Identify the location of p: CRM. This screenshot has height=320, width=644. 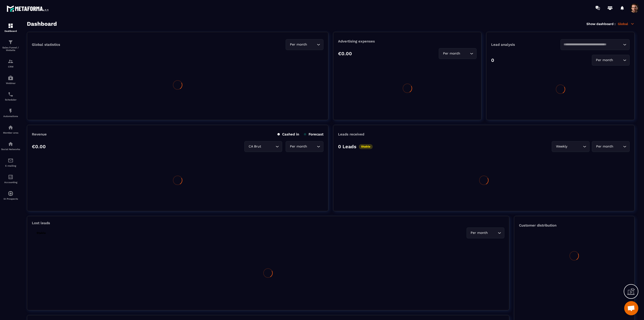
(11, 67).